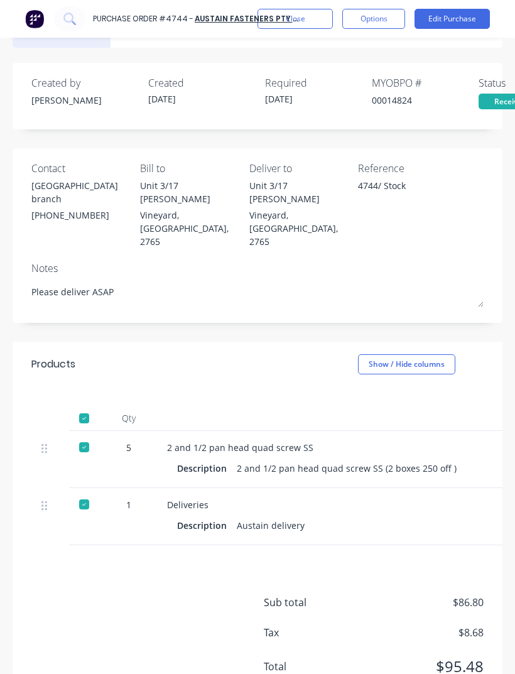 This screenshot has width=515, height=674. Describe the element at coordinates (202, 83) in the screenshot. I see `div: Created` at that location.